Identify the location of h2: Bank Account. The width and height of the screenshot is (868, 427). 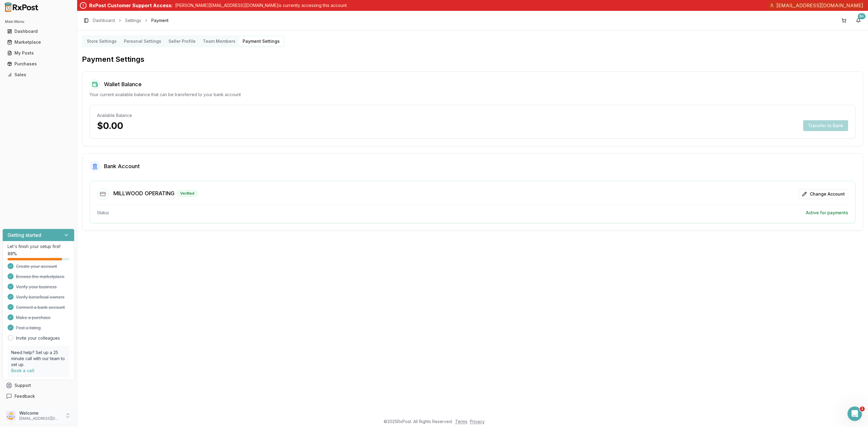
(121, 166).